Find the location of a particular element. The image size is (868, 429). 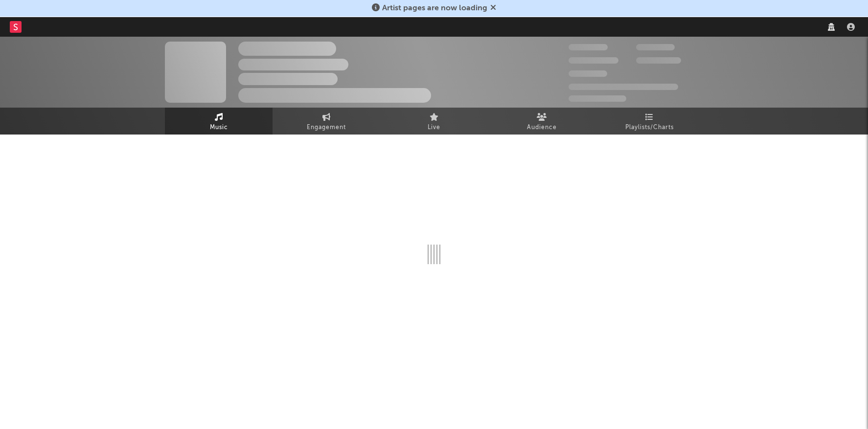

a: Audience is located at coordinates (542, 121).